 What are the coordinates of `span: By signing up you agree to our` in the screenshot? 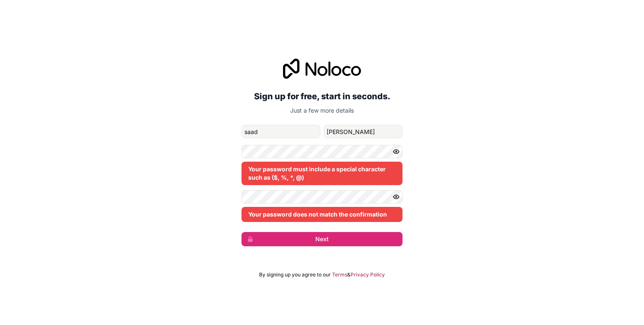 It's located at (295, 275).